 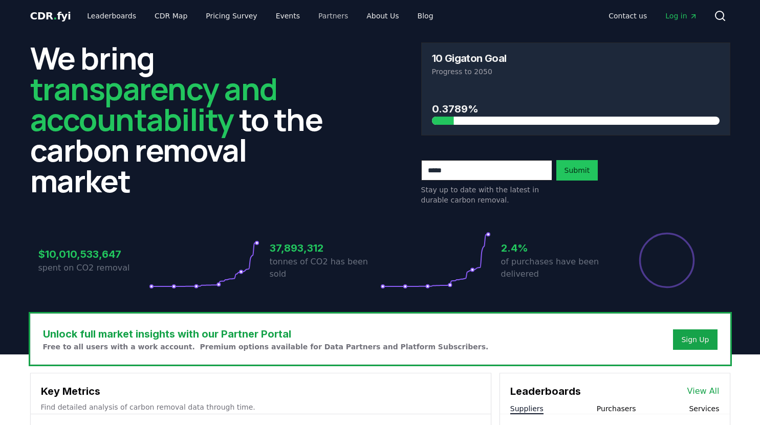 What do you see at coordinates (681, 16) in the screenshot?
I see `span: Log in` at bounding box center [681, 16].